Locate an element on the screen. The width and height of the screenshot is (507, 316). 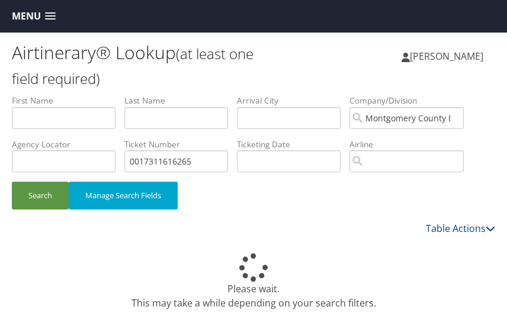
label: Ticketing Date is located at coordinates (293, 145).